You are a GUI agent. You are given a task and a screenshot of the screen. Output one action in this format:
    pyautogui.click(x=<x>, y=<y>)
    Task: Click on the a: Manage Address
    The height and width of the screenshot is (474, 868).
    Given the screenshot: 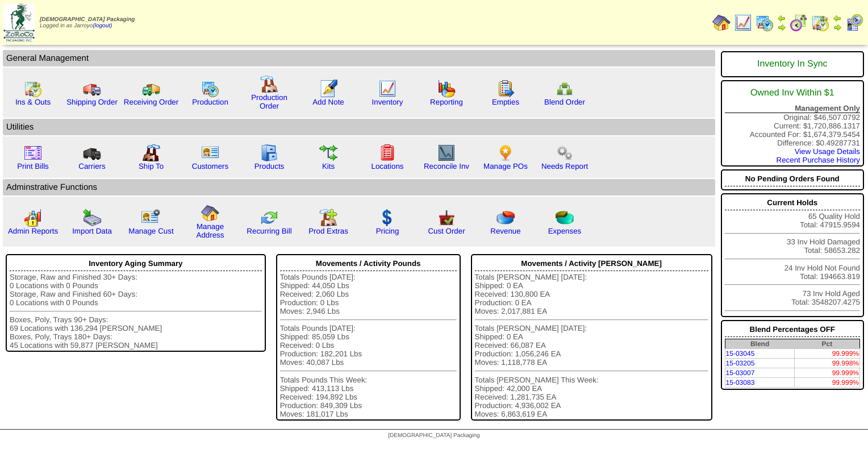 What is the action you would take?
    pyautogui.click(x=210, y=231)
    